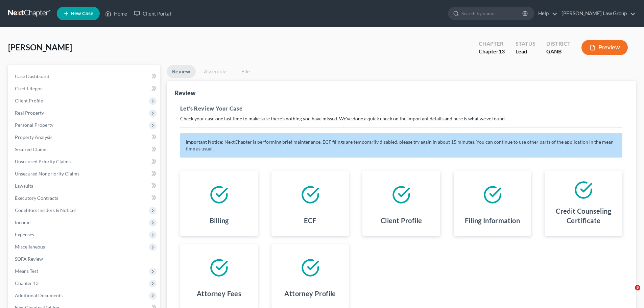  Describe the element at coordinates (559, 51) in the screenshot. I see `div: GANB` at that location.